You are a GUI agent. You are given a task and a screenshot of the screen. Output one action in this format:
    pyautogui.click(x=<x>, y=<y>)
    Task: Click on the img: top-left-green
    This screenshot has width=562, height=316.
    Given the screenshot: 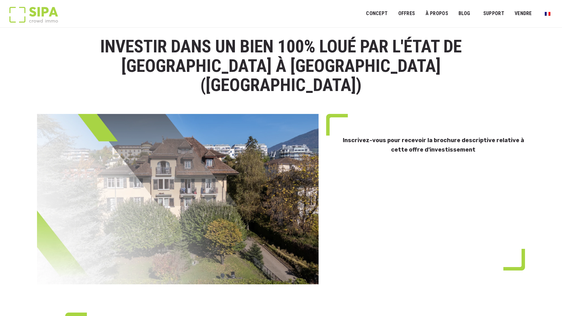 What is the action you would take?
    pyautogui.click(x=337, y=125)
    